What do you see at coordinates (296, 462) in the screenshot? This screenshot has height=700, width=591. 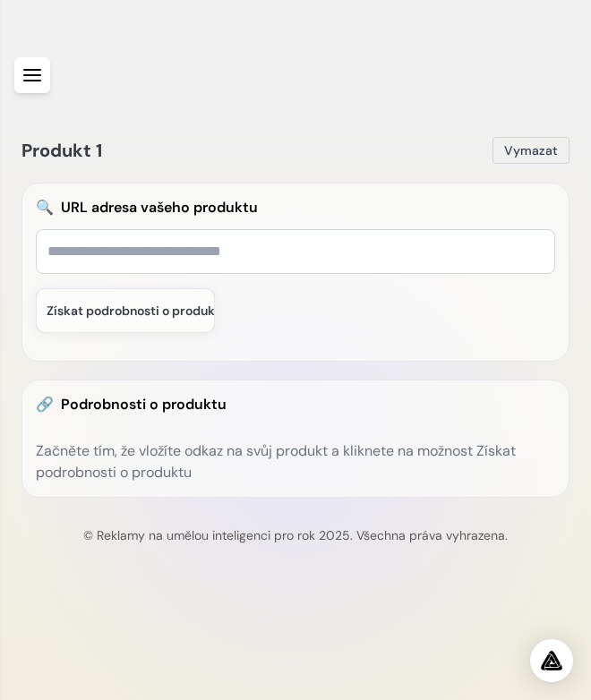 I see `div: Začněte tím, že vložíte odkaz na svůj produkt a kliknete na možnost Získat podrobnosti o produktu` at bounding box center [296, 462].